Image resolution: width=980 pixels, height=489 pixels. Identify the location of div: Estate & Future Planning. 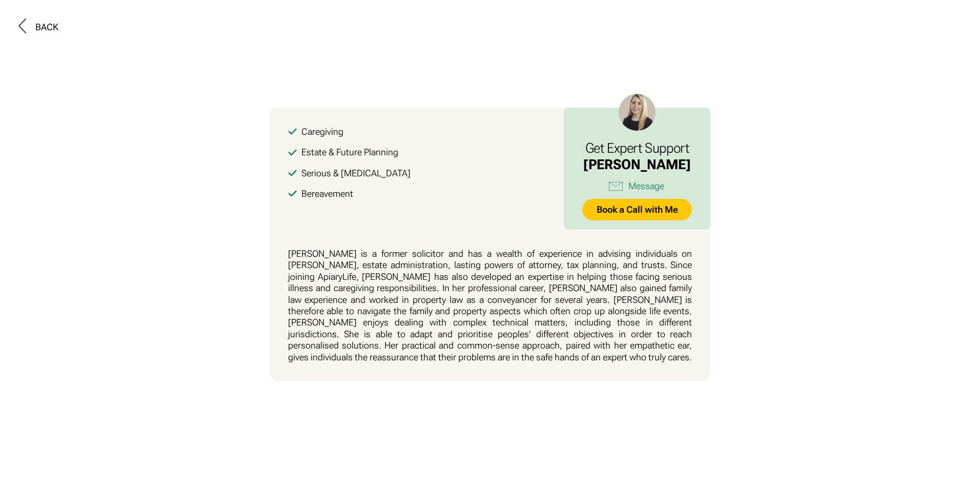
(350, 152).